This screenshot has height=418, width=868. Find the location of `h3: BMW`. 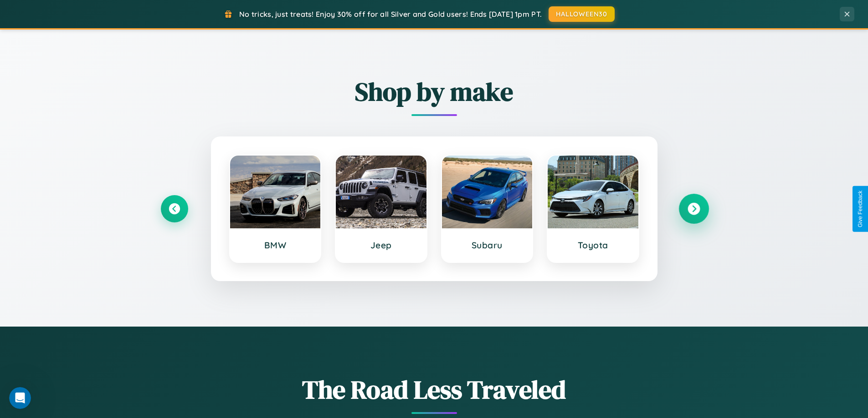

h3: BMW is located at coordinates (275, 246).